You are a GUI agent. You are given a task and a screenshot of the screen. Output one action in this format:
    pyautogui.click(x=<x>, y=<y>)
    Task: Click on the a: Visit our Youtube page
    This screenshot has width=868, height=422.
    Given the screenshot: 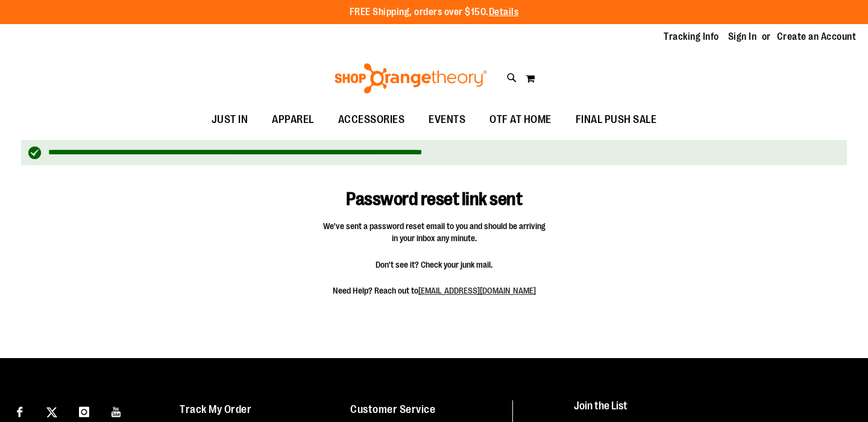 What is the action you would take?
    pyautogui.click(x=117, y=410)
    